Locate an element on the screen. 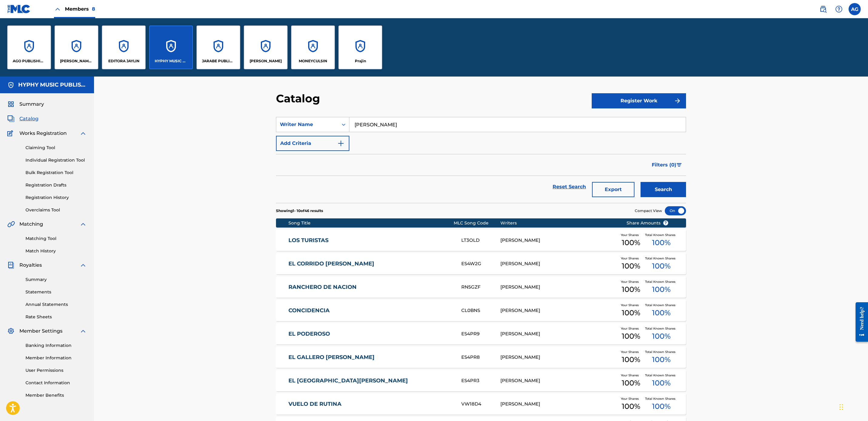  div: Chat Widget is located at coordinates (853, 407).